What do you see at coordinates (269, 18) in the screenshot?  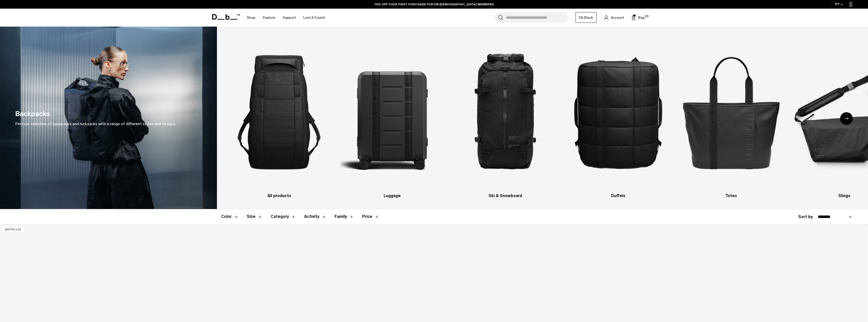 I see `a: Explore` at bounding box center [269, 18].